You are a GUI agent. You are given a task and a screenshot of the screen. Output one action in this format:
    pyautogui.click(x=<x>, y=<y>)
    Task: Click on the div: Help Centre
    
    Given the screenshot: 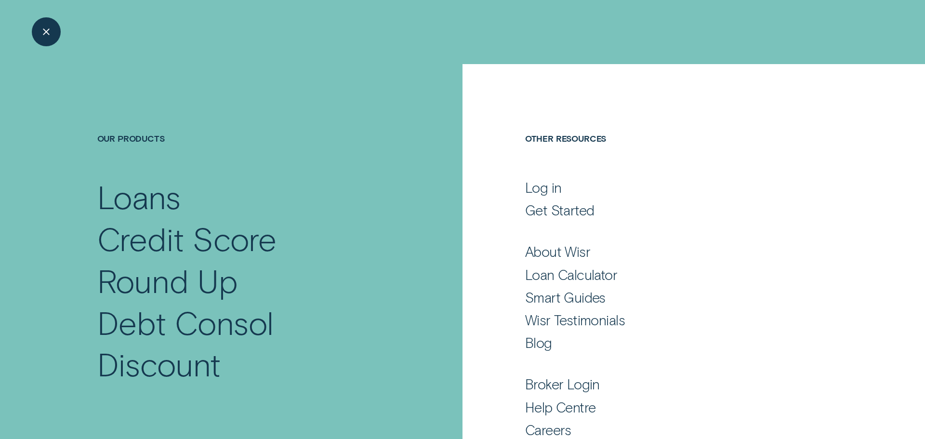 What is the action you would take?
    pyautogui.click(x=560, y=407)
    